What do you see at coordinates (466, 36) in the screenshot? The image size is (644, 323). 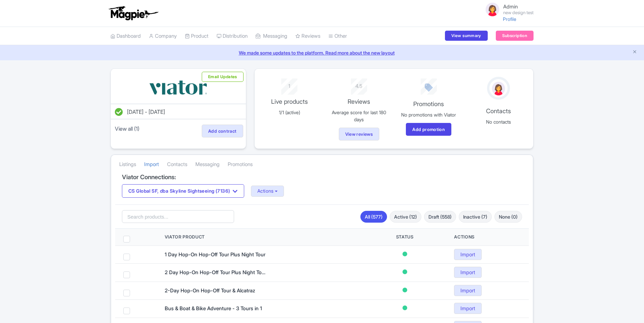 I see `a: View summary` at bounding box center [466, 36].